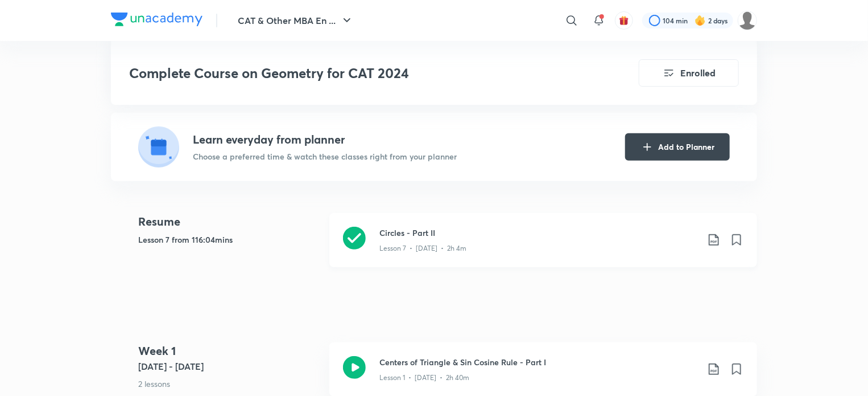 The width and height of the screenshot is (868, 396). Describe the element at coordinates (748, 21) in the screenshot. I see `img: Anubhav Singh` at that location.